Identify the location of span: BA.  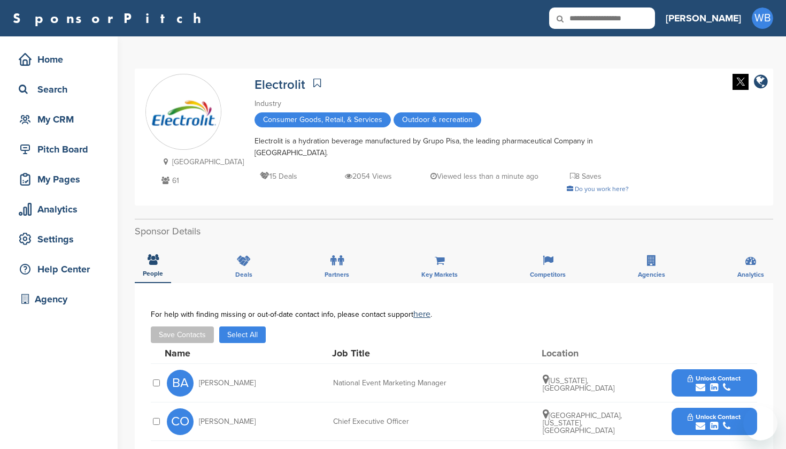
(180, 383).